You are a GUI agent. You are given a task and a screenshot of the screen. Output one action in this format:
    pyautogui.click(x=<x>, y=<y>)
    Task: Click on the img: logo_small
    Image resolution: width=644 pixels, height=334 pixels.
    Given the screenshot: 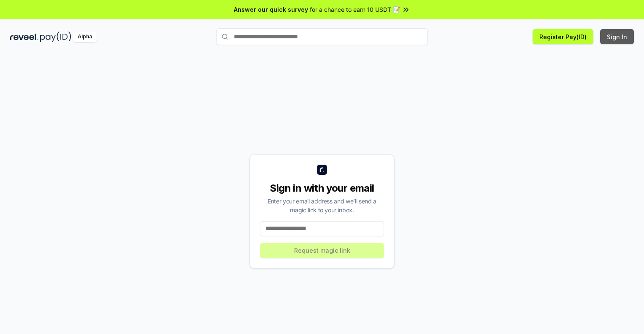 What is the action you would take?
    pyautogui.click(x=322, y=170)
    